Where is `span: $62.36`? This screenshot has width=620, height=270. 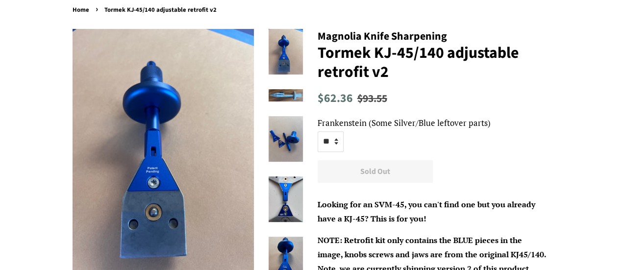
span: $62.36 is located at coordinates (335, 98).